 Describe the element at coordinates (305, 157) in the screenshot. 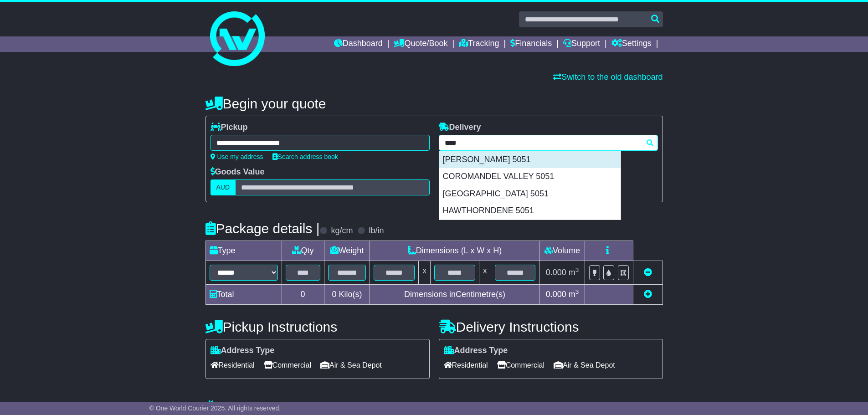

I see `a: Search address book` at that location.